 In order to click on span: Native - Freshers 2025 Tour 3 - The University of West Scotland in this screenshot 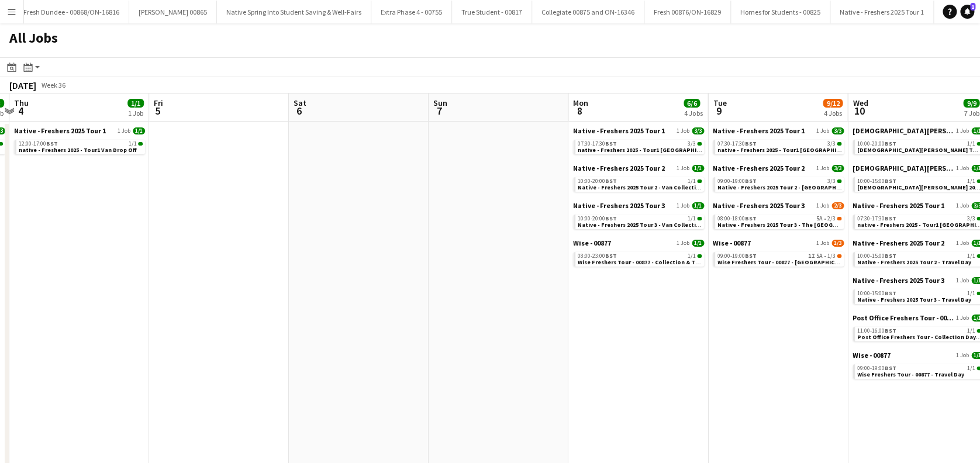, I will do `click(795, 225)`.